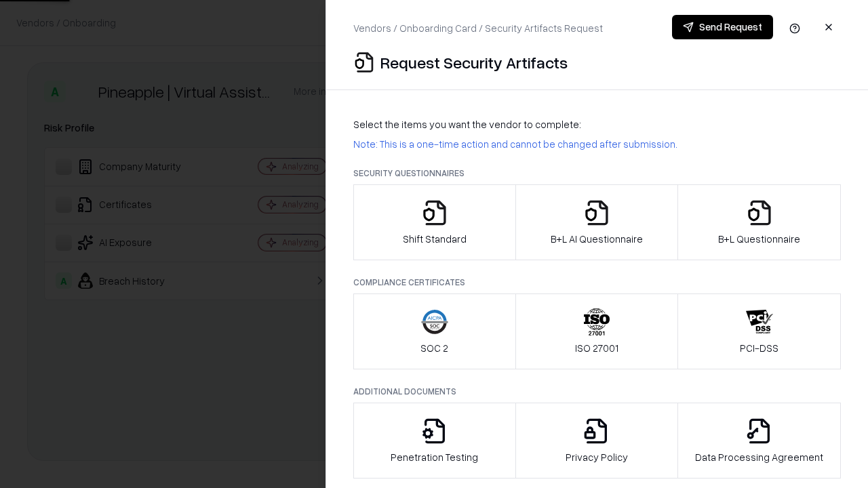 This screenshot has height=488, width=868. What do you see at coordinates (759, 332) in the screenshot?
I see `button: PCI-DSS` at bounding box center [759, 332].